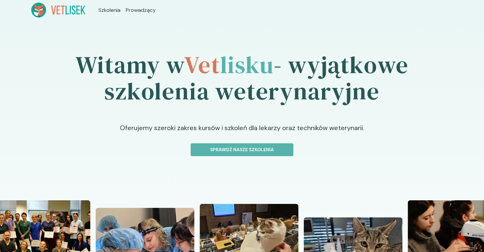 This screenshot has width=484, height=252. Describe the element at coordinates (109, 10) in the screenshot. I see `span: Szkolenia` at that location.